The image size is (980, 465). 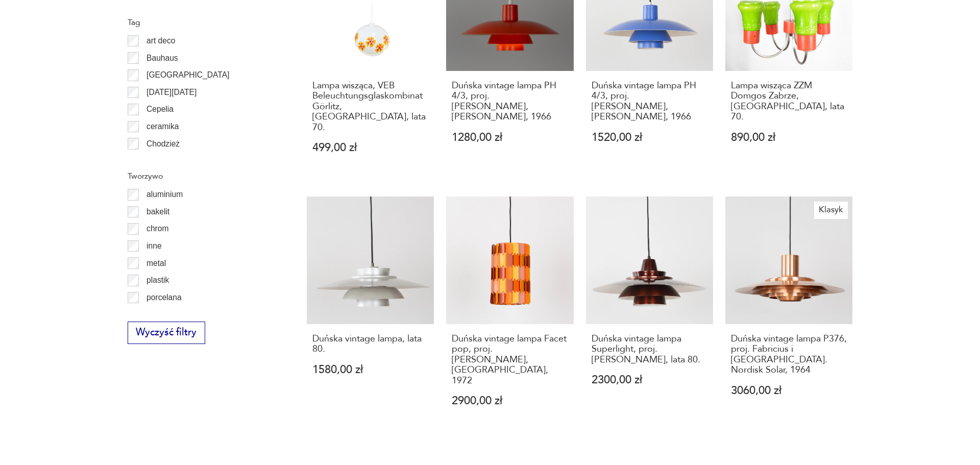 What do you see at coordinates (160, 110) in the screenshot?
I see `p: Cepelia` at bounding box center [160, 110].